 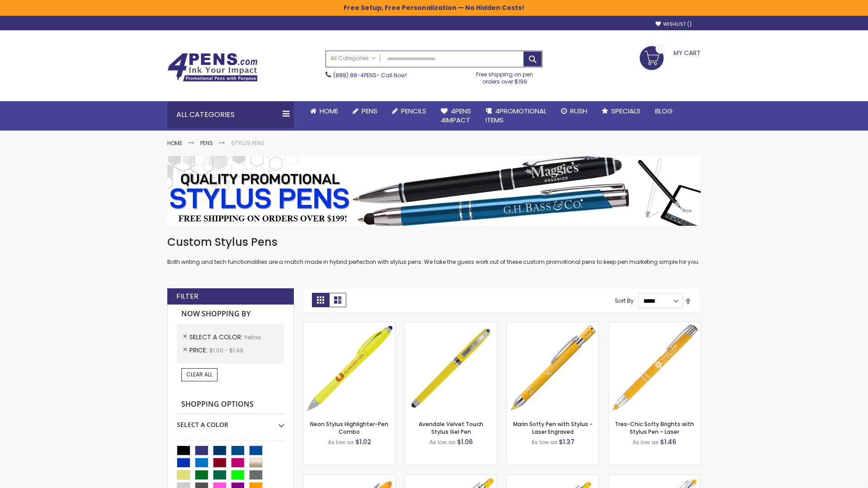 I want to click on span: Specials, so click(x=625, y=111).